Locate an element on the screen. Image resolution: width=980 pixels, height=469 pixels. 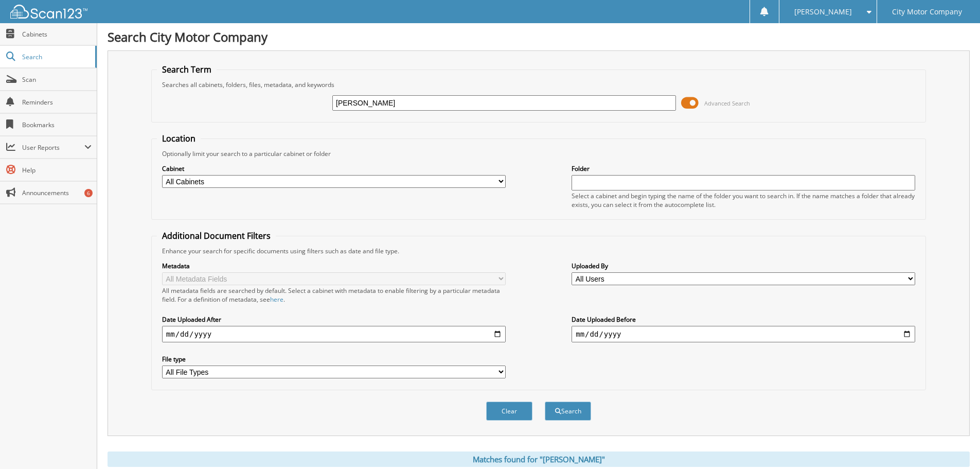
span: Scan is located at coordinates (57, 79).